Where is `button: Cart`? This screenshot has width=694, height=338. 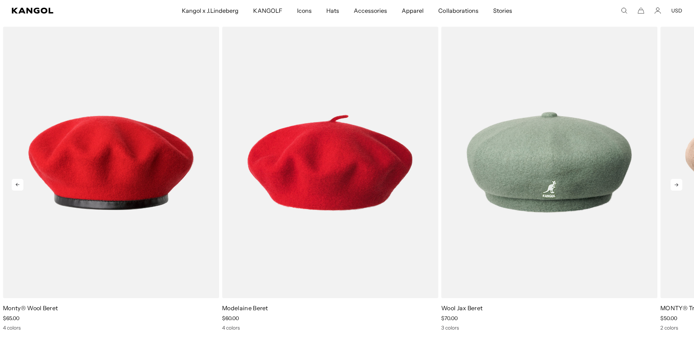 button: Cart is located at coordinates (641, 11).